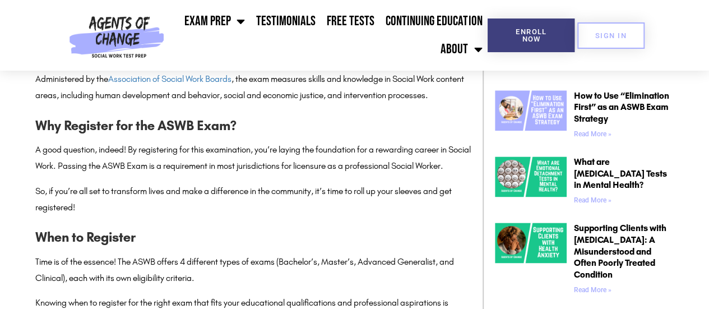 The width and height of the screenshot is (709, 309). I want to click on a: About, so click(461, 49).